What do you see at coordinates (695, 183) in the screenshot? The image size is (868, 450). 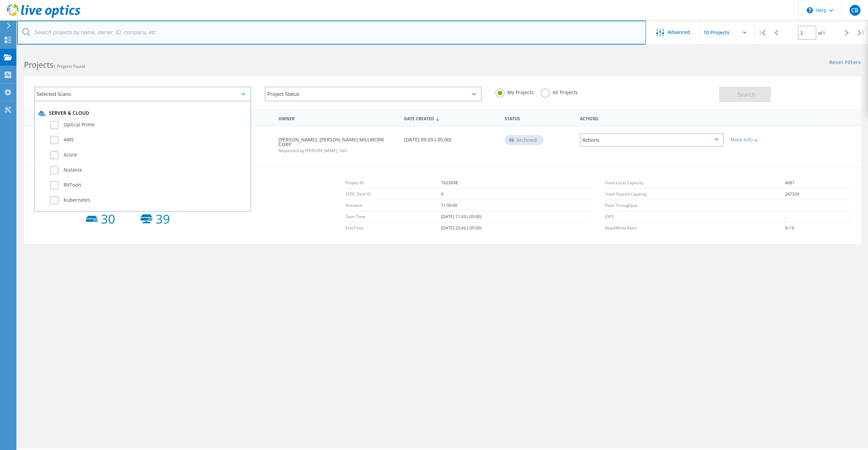 I see `td: Used Local Capacity` at bounding box center [695, 183].